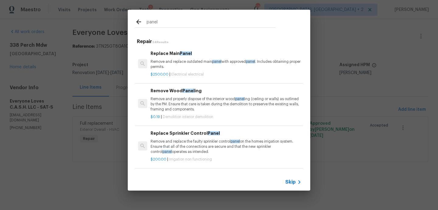 The height and width of the screenshot is (210, 438). Describe the element at coordinates (226, 64) in the screenshot. I see `p: Remove and replace outdated main with approved . Includes obtaining proper permits.` at that location.